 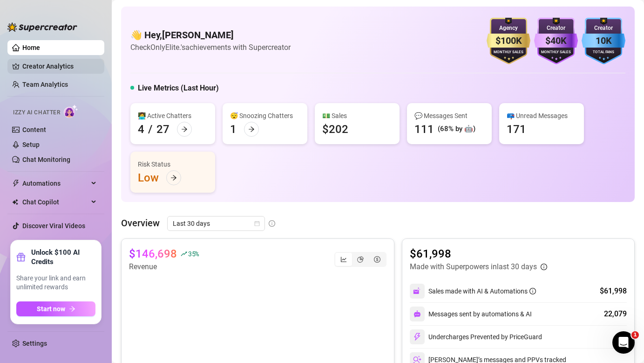 What do you see at coordinates (471, 314) in the screenshot?
I see `div: Messages sent by automations & AI` at bounding box center [471, 314].